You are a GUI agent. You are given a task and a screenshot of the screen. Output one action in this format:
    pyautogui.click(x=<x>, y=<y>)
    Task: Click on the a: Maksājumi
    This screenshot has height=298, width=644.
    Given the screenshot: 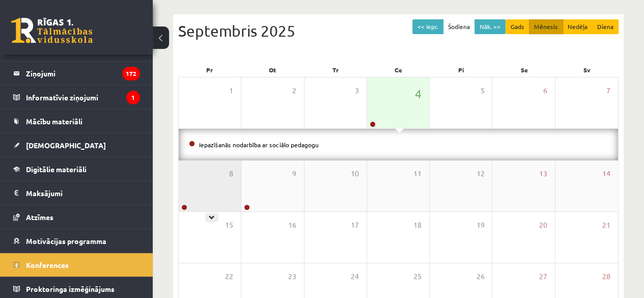 What is the action you would take?
    pyautogui.click(x=76, y=193)
    